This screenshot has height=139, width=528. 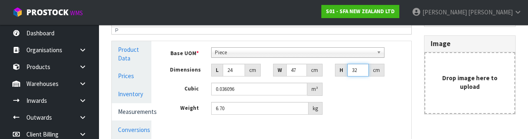 What do you see at coordinates (358, 70) in the screenshot?
I see `input: Height` at bounding box center [358, 70].